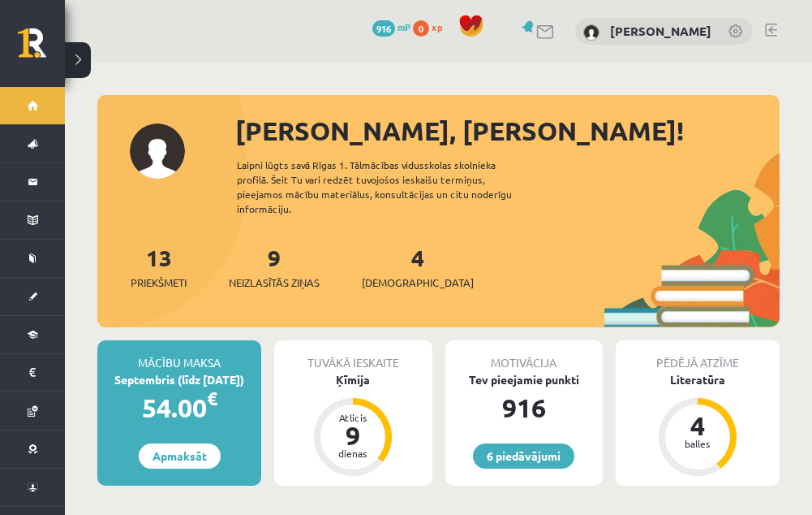 The height and width of the screenshot is (515, 812). What do you see at coordinates (179, 456) in the screenshot?
I see `a: Apmaksāt` at bounding box center [179, 456].